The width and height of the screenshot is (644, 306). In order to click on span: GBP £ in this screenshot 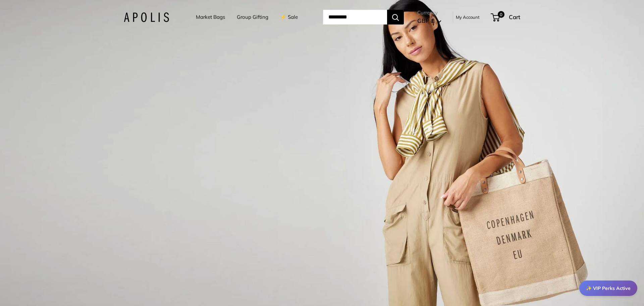, I will do `click(426, 20)`.